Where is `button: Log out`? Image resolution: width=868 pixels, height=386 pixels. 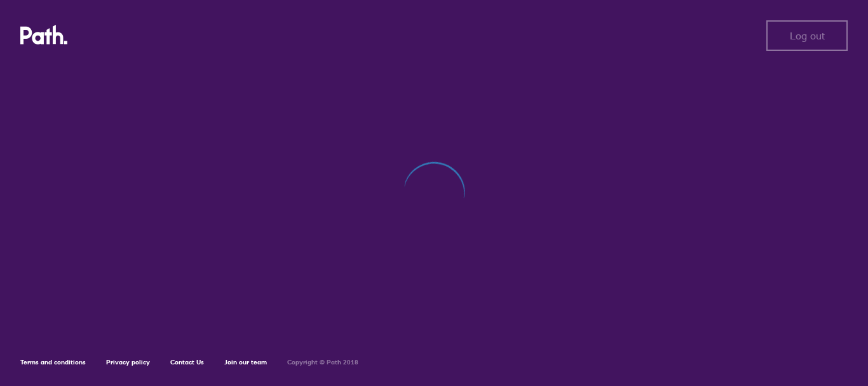
button: Log out is located at coordinates (807, 35).